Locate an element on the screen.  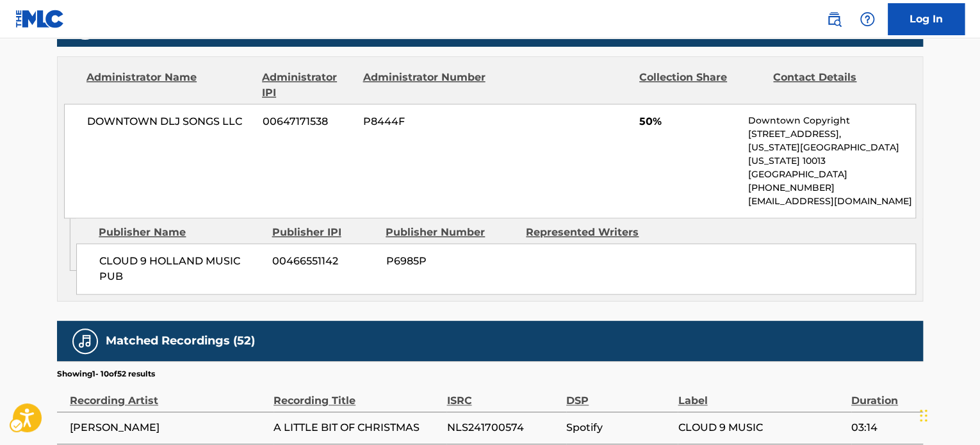
div: DSP is located at coordinates (619, 393).